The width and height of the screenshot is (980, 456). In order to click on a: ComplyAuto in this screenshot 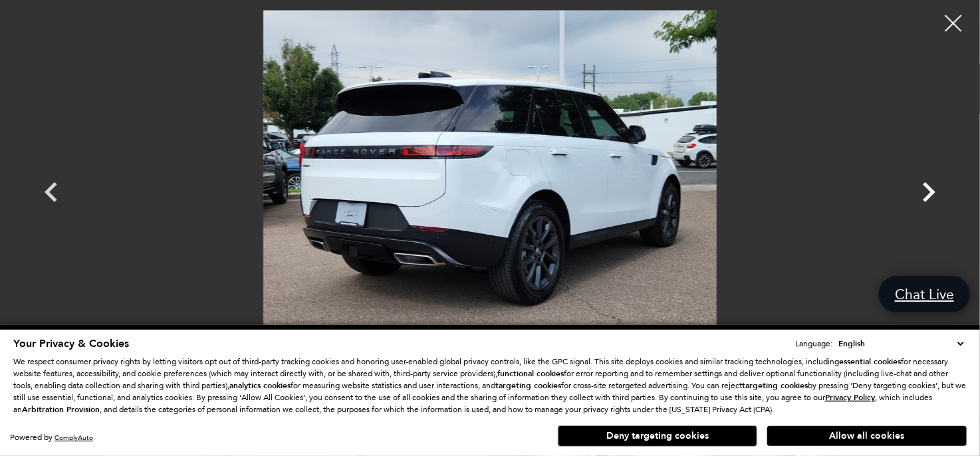, I will do `click(74, 438)`.